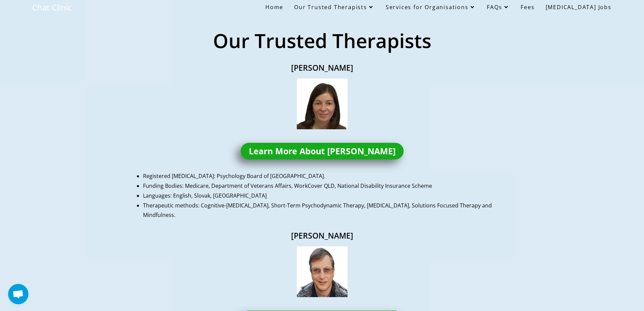 This screenshot has width=644, height=311. Describe the element at coordinates (499, 7) in the screenshot. I see `span: FAQs` at that location.